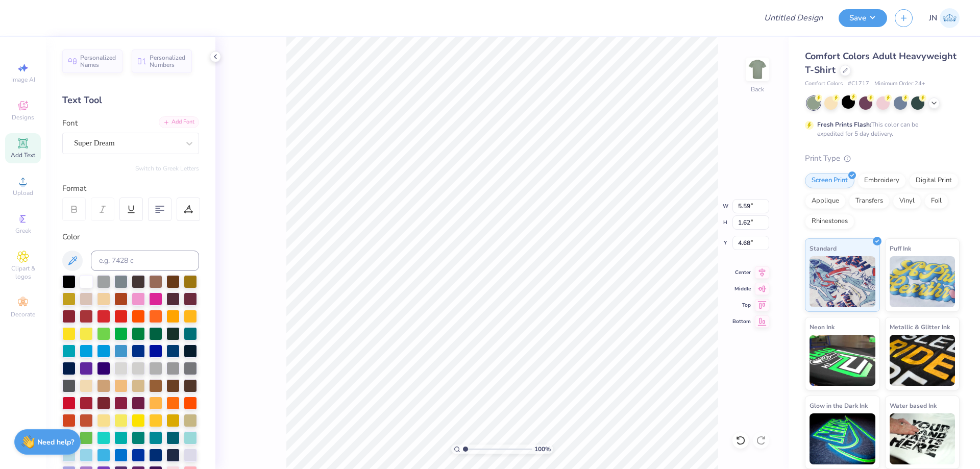  I want to click on img: Puff Ink, so click(923, 282).